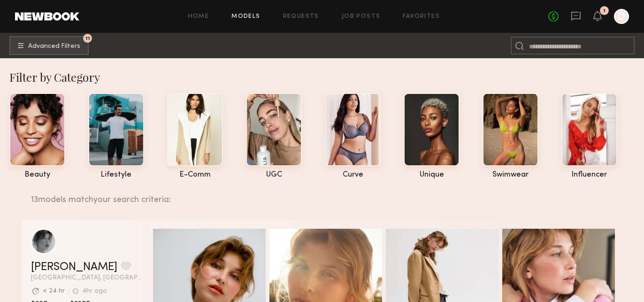 The height and width of the screenshot is (302, 644). What do you see at coordinates (54, 47) in the screenshot?
I see `span: Advanced Filters` at bounding box center [54, 47].